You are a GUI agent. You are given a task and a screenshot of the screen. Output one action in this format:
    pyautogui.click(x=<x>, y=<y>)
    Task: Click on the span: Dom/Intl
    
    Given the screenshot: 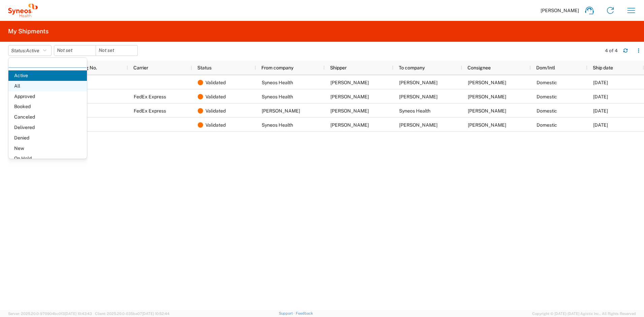 What is the action you would take?
    pyautogui.click(x=546, y=68)
    